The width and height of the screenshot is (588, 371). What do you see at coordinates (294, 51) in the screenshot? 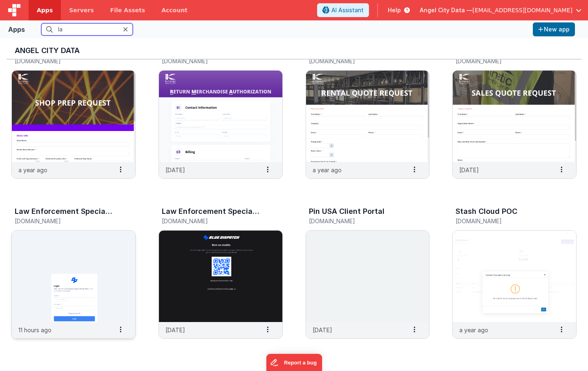
I see `h3: Angel City Data` at bounding box center [294, 51].